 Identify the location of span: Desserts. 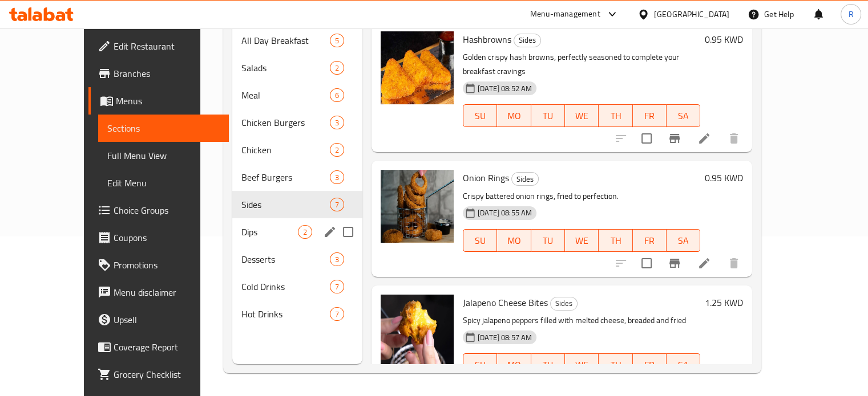
(286, 259).